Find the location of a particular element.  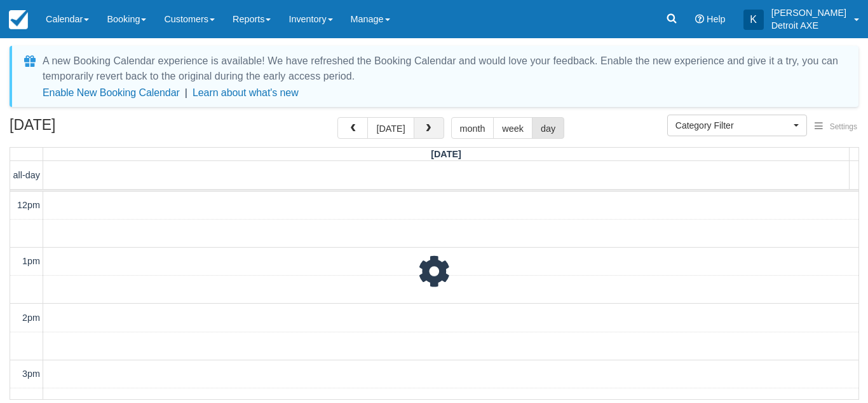

div: A new Booking Calendar experience is available! We have refreshed the Booking Calendar and would ... is located at coordinates (443, 69).